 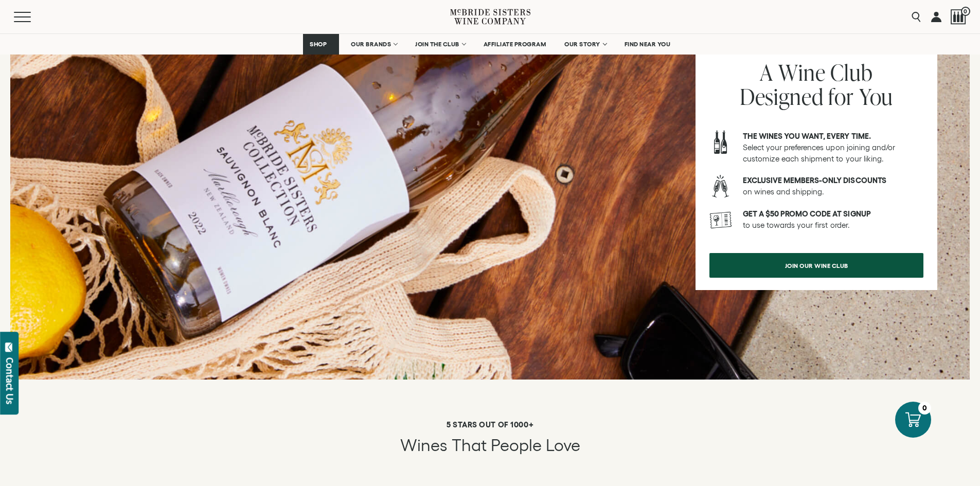 What do you see at coordinates (966, 11) in the screenshot?
I see `span: 0` at bounding box center [966, 11].